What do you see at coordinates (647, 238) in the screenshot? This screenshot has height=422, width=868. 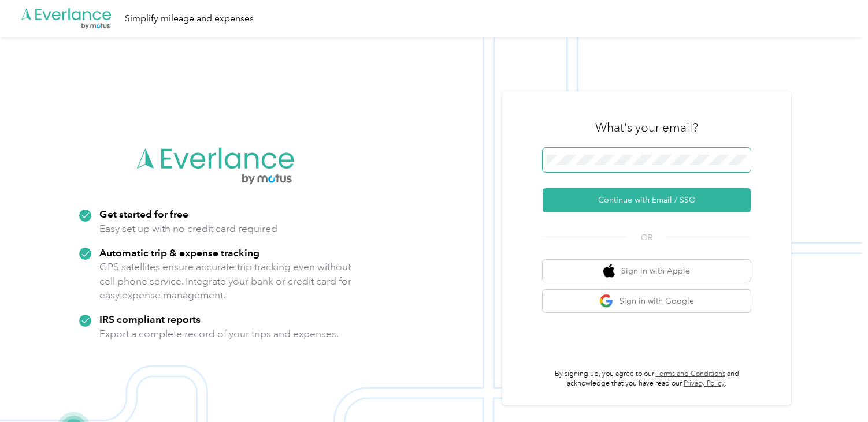 I see `span: OR` at bounding box center [647, 238].